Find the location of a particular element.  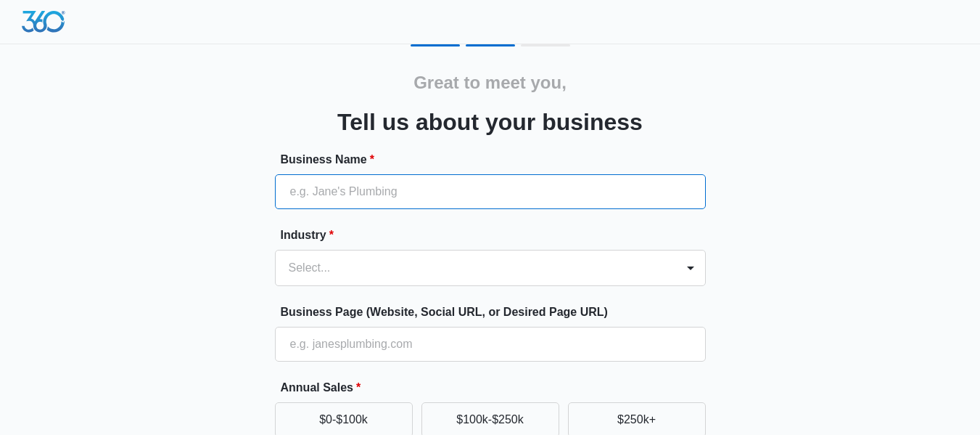

input: e.g. janesplumbing.com is located at coordinates (491, 344).